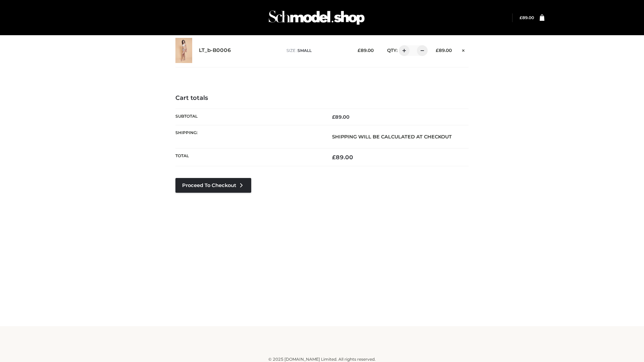 This screenshot has height=362, width=644. Describe the element at coordinates (305, 50) in the screenshot. I see `span: SMALL` at that location.